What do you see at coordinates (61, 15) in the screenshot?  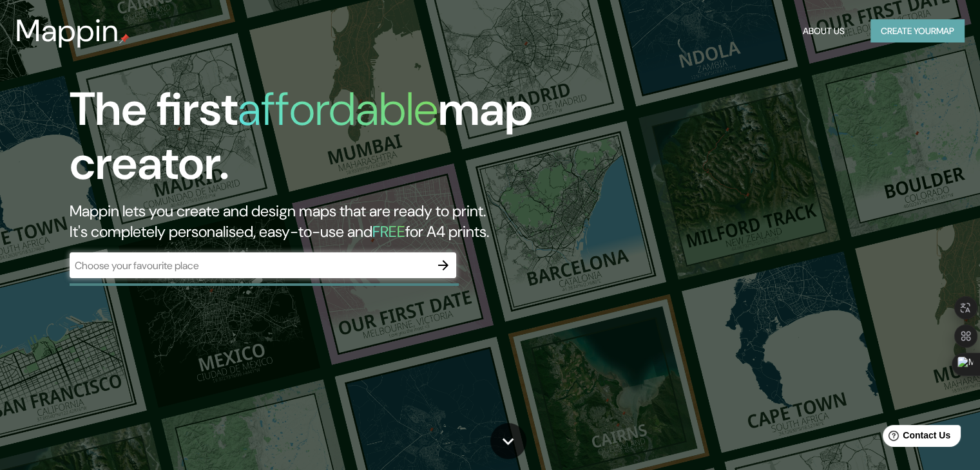 I see `span: Contact Us` at bounding box center [61, 15].